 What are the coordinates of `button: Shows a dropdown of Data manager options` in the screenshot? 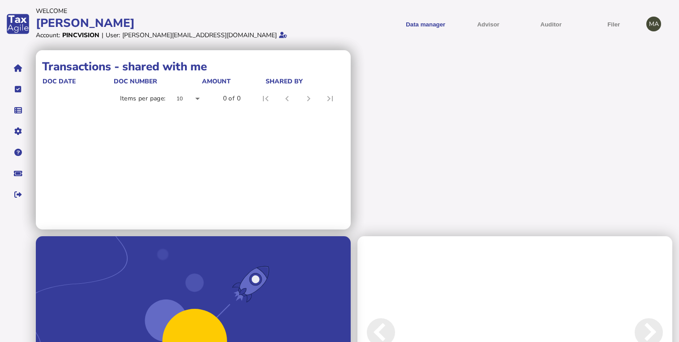 It's located at (426, 24).